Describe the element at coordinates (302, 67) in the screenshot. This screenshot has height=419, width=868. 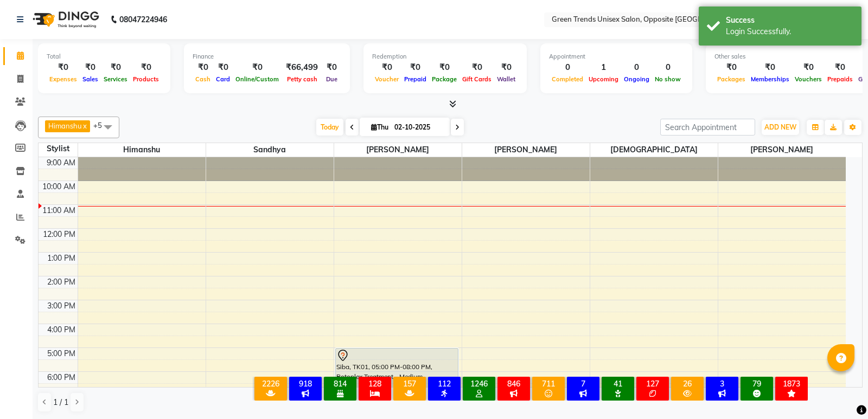
I see `div: ₹66,499` at that location.